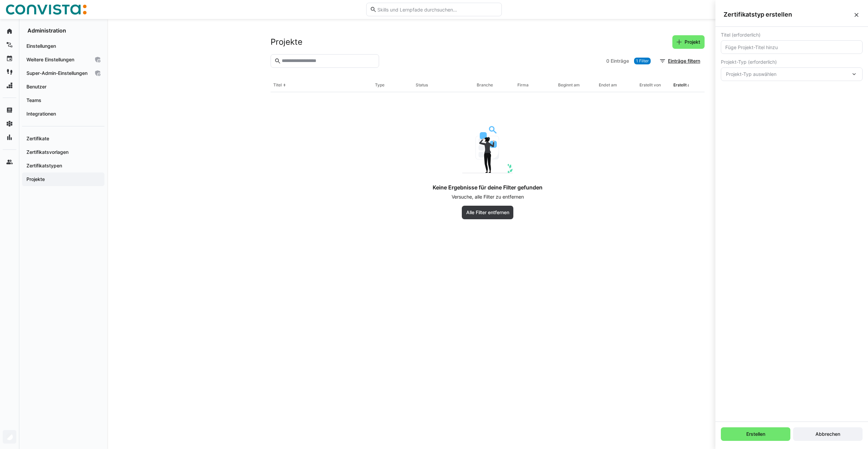  What do you see at coordinates (286, 42) in the screenshot?
I see `h2: Projekte` at bounding box center [286, 42].